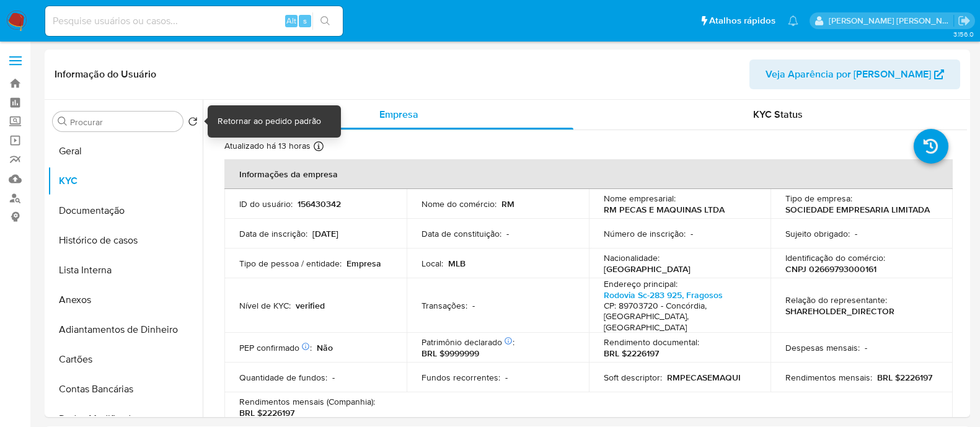 This screenshot has height=427, width=980. Describe the element at coordinates (507, 204) in the screenshot. I see `p: RM` at that location.